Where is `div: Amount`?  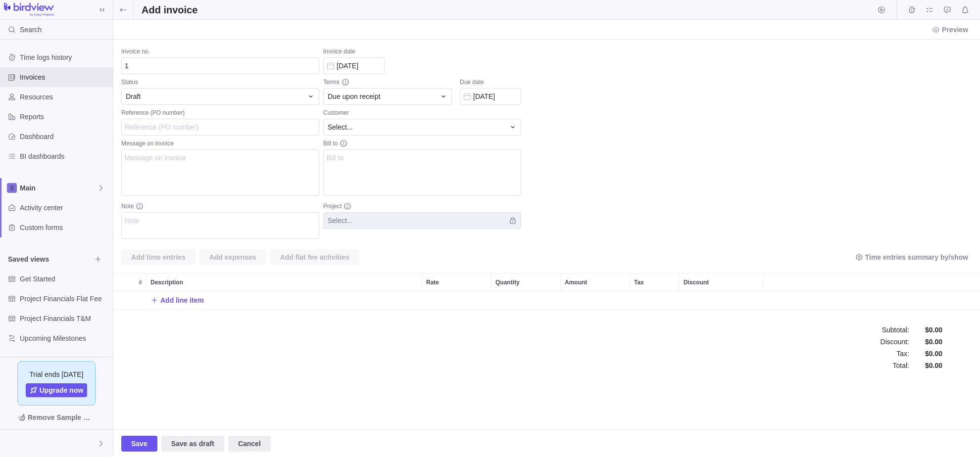 div: Amount is located at coordinates (595, 282).